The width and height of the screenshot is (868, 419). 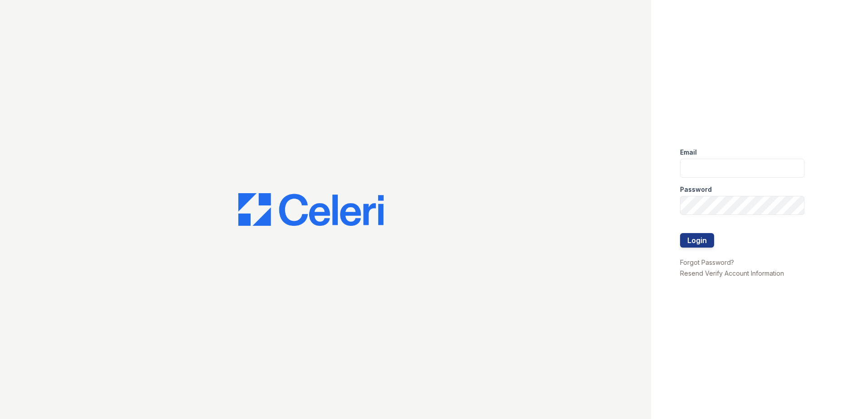 I want to click on a: Forgot Password?, so click(x=707, y=262).